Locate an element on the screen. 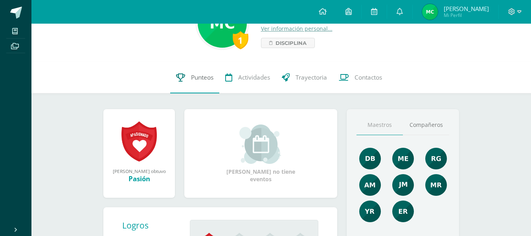 Image resolution: width=531 pixels, height=236 pixels. a: Trayectoria is located at coordinates (304, 77).